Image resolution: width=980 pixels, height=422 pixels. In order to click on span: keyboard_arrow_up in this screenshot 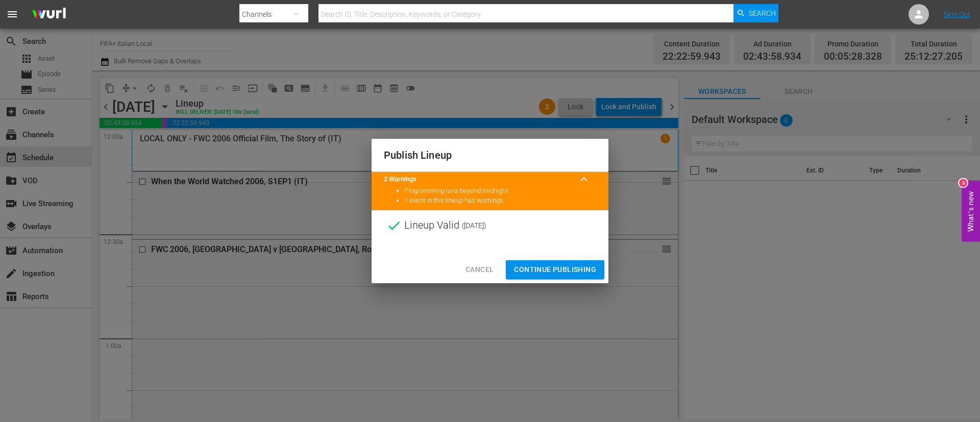, I will do `click(584, 179)`.